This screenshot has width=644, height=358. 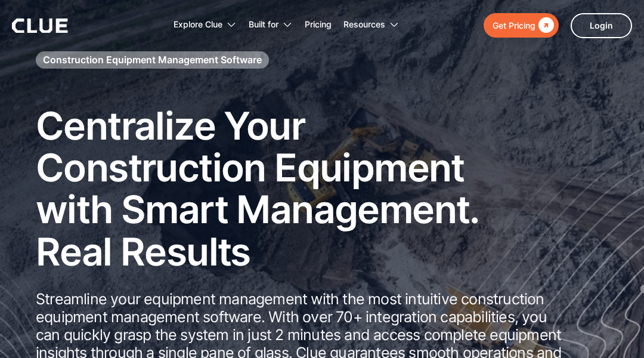 I want to click on a: Login, so click(x=601, y=26).